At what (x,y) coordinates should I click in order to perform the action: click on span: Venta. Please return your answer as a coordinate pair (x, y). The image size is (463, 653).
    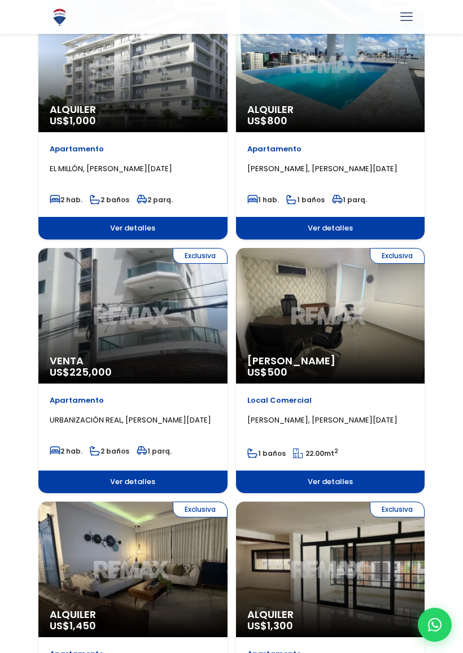
    Looking at the image, I should click on (133, 361).